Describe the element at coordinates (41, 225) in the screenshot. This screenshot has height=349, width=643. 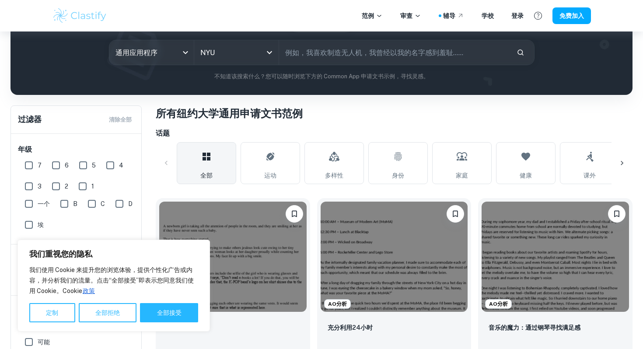
I see `font: 埃` at that location.